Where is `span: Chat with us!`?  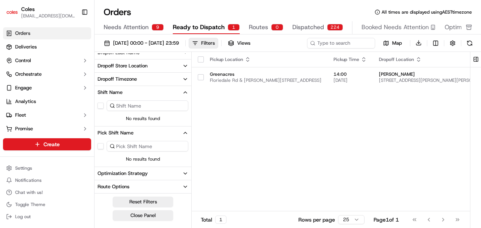
span: Chat with us! is located at coordinates (29, 192).